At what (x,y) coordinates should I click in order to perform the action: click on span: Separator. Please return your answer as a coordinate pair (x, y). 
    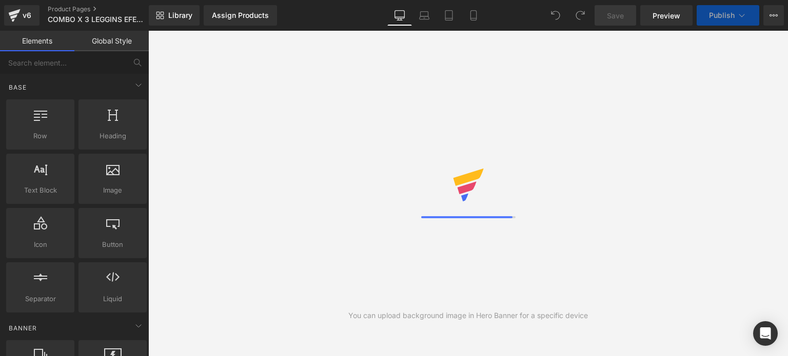
    Looking at the image, I should click on (40, 299).